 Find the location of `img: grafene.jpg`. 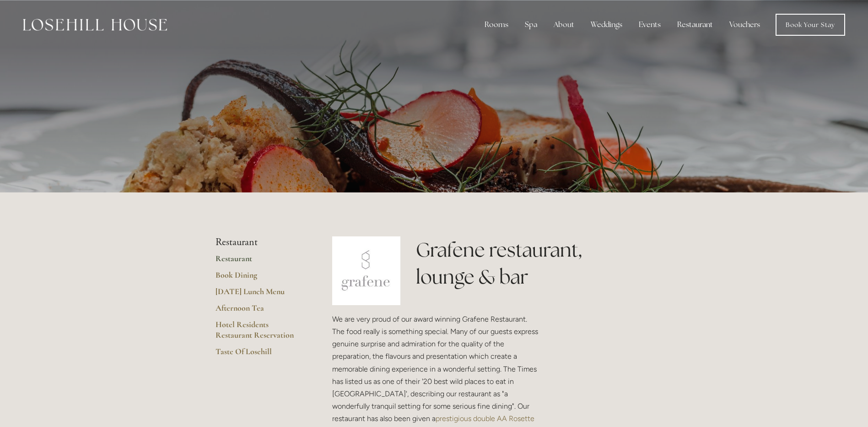

img: grafene.jpg is located at coordinates (367, 271).